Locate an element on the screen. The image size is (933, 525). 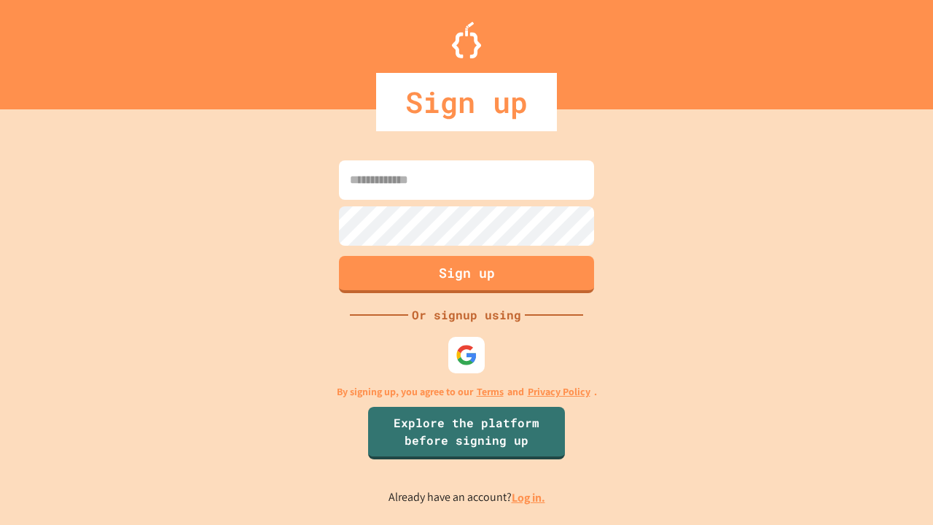
p: By signing up, you agree to our and . is located at coordinates (466, 391).